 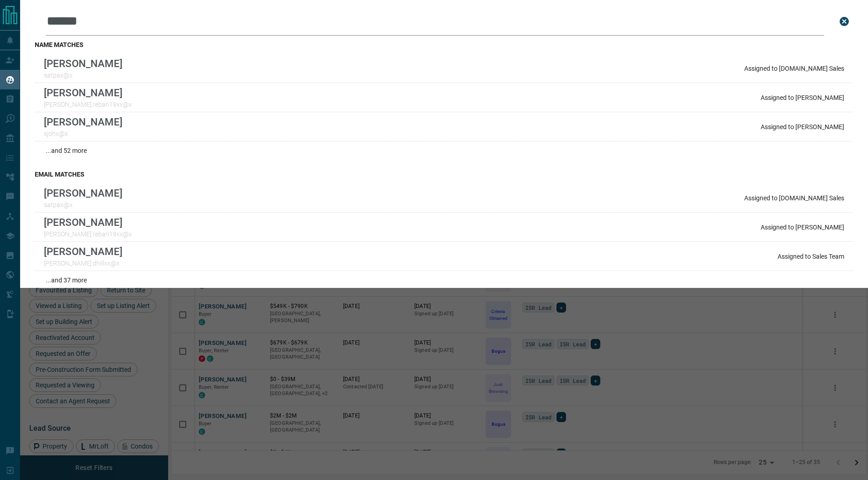 What do you see at coordinates (811, 256) in the screenshot?
I see `p: Assigned to Sales Team` at bounding box center [811, 256].